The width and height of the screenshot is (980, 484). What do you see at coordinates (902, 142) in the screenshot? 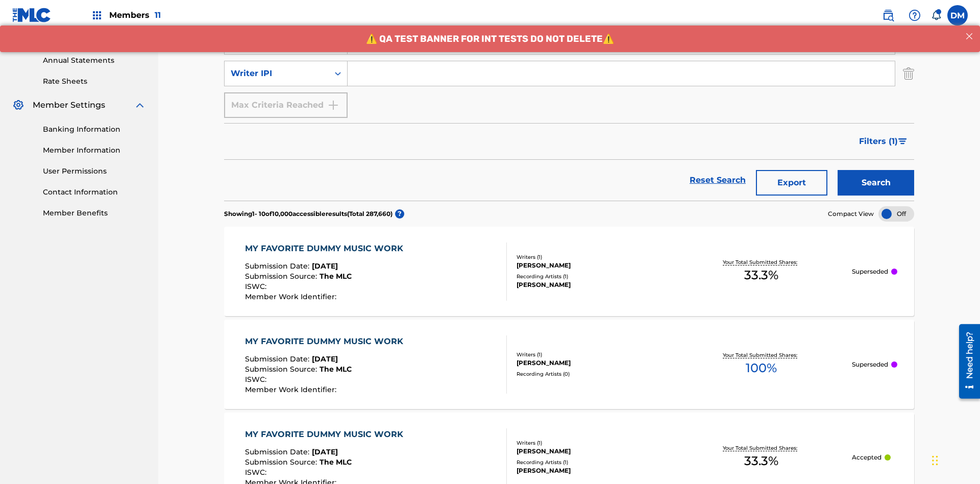
I see `img: filter` at bounding box center [902, 142].